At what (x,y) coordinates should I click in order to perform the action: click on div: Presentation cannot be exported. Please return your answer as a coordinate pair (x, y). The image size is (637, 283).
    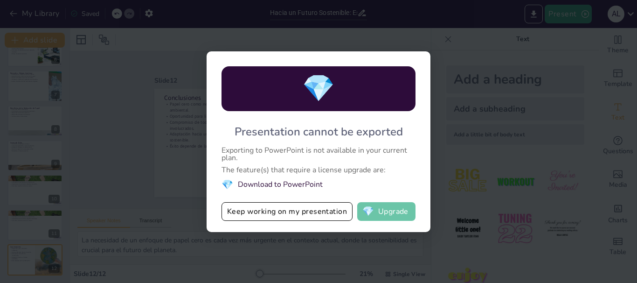
    Looking at the image, I should click on (319, 132).